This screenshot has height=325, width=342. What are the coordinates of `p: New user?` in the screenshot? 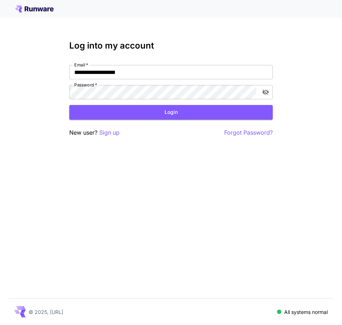 It's located at (94, 133).